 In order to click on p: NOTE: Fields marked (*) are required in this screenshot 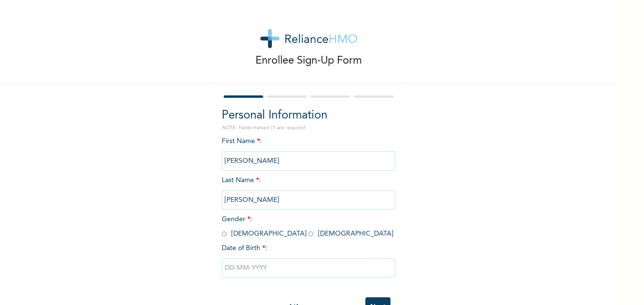, I will do `click(309, 128)`.